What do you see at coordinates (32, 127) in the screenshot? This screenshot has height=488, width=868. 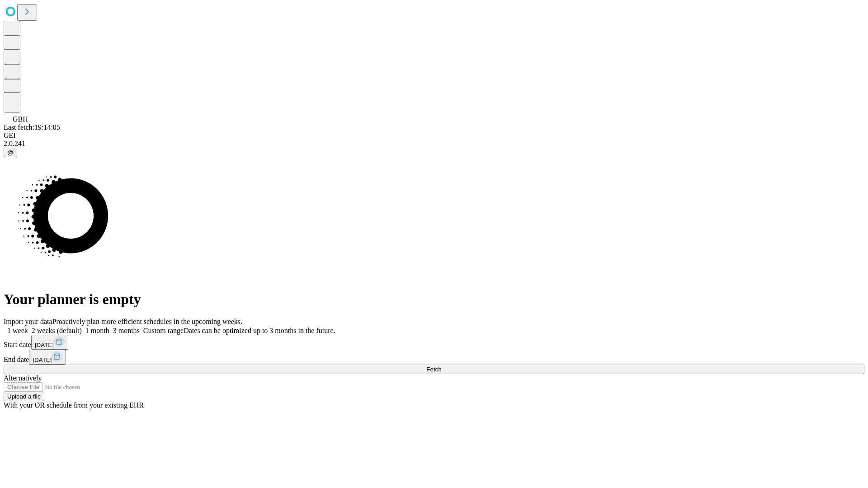 I see `span: Last fetch: 19:14:05` at bounding box center [32, 127].